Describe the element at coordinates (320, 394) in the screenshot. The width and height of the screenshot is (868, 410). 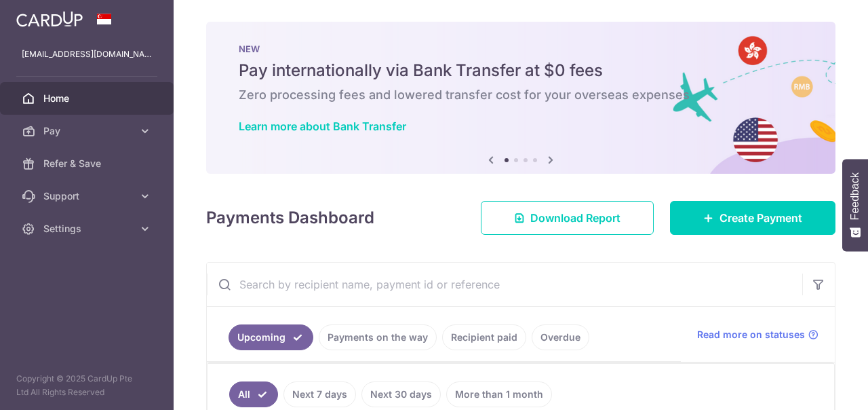
I see `a: Next 7 days` at that location.